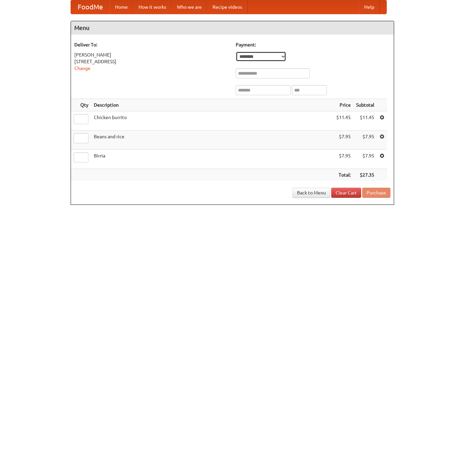  Describe the element at coordinates (344, 175) in the screenshot. I see `th: Total:` at that location.